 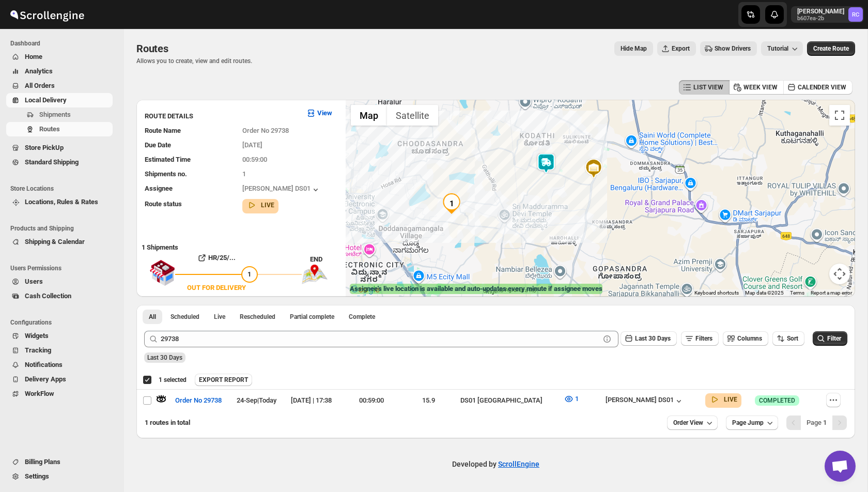 I want to click on span: Order View, so click(x=688, y=423).